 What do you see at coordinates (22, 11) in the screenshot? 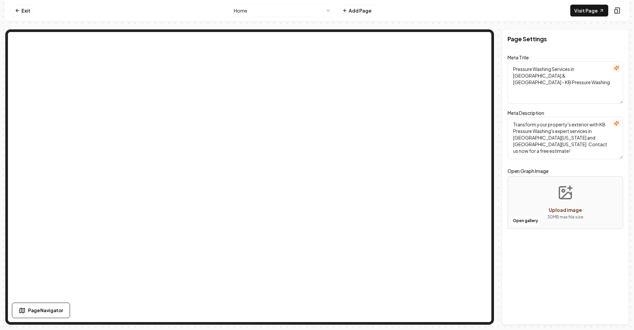
I see `a: Exit` at bounding box center [22, 11].